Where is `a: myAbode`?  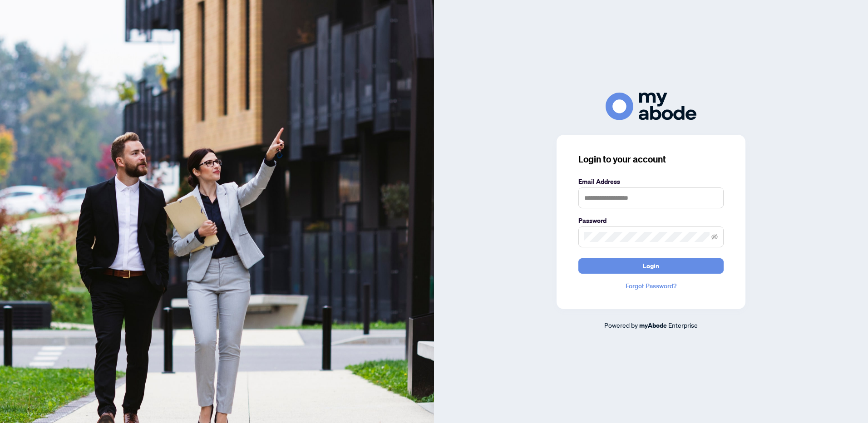
a: myAbode is located at coordinates (652, 325).